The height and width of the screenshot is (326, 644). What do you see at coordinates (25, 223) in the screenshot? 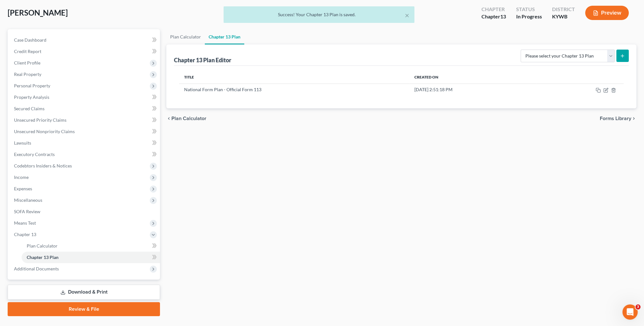
I see `span: Means Test` at bounding box center [25, 223].